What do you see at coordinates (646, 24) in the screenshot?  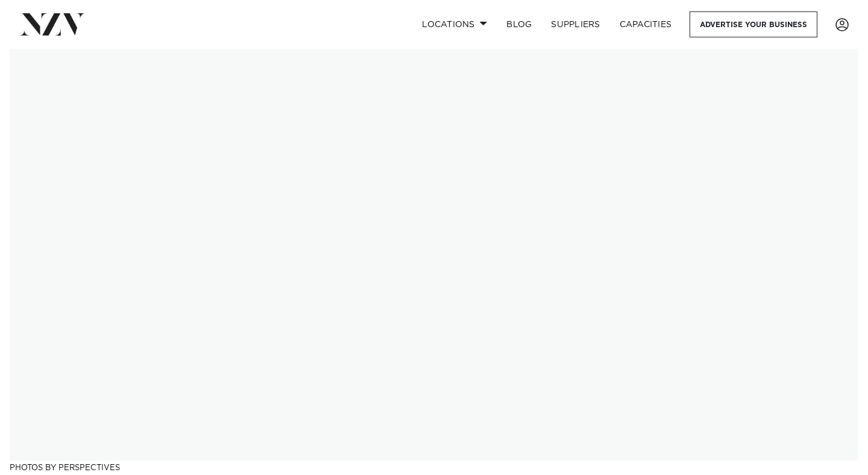 I see `a: Capacities` at bounding box center [646, 24].